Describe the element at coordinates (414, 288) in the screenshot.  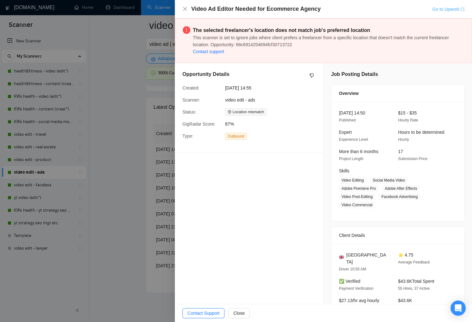
I see `span: 55 Hires, 37 Active` at that location.